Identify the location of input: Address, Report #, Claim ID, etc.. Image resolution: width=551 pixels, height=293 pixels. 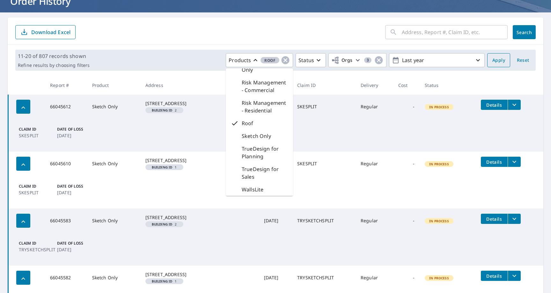
(455, 32).